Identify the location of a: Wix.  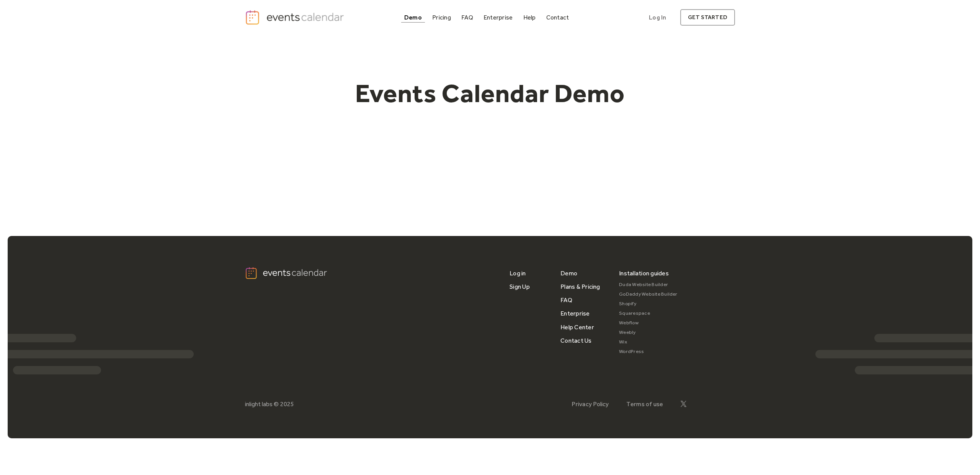
(649, 342).